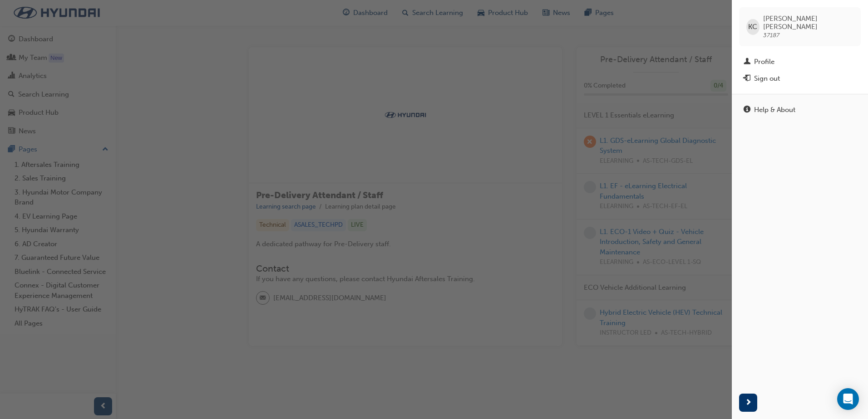 The height and width of the screenshot is (419, 868). Describe the element at coordinates (771, 35) in the screenshot. I see `span: 37187` at that location.